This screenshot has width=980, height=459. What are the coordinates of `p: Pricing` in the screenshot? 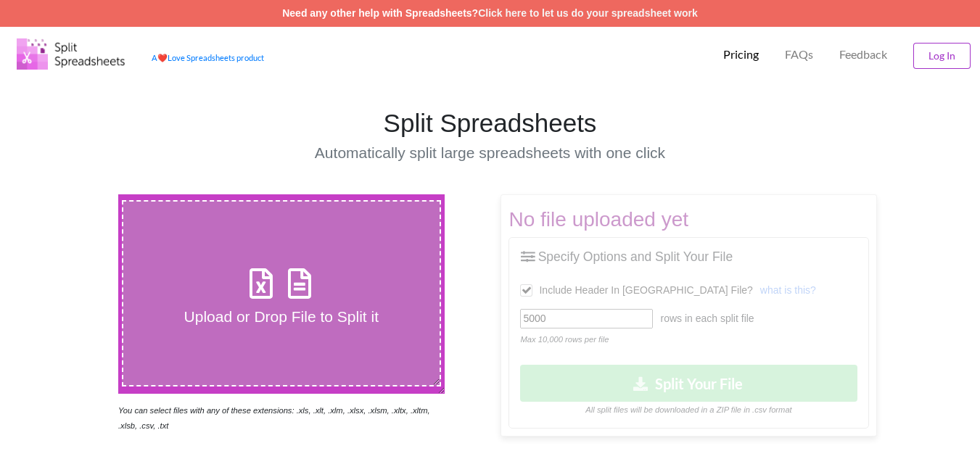 It's located at (741, 55).